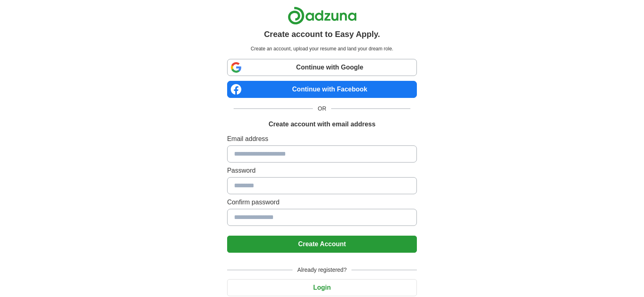 This screenshot has width=644, height=297. I want to click on p: Create an account, upload your resume and land your dream role., so click(322, 49).